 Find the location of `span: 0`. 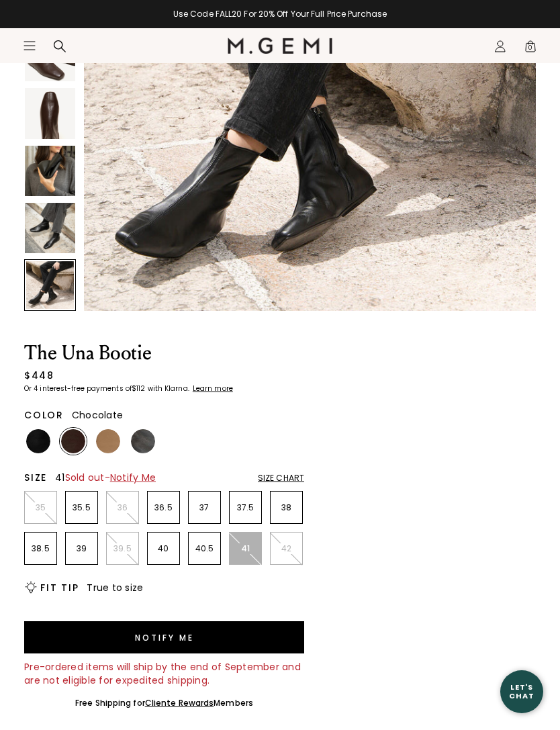

span: 0 is located at coordinates (531, 49).